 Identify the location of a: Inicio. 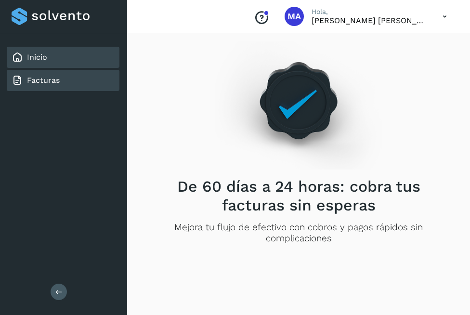
(37, 57).